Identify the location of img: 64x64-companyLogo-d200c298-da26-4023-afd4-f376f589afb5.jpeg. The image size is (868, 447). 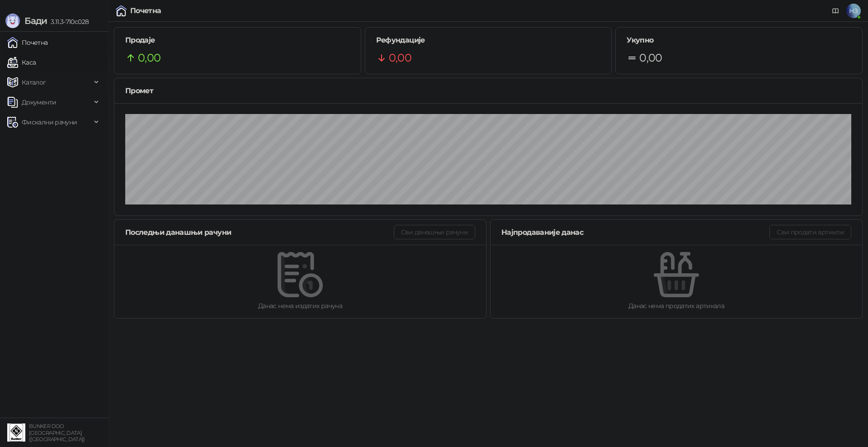
(17, 433).